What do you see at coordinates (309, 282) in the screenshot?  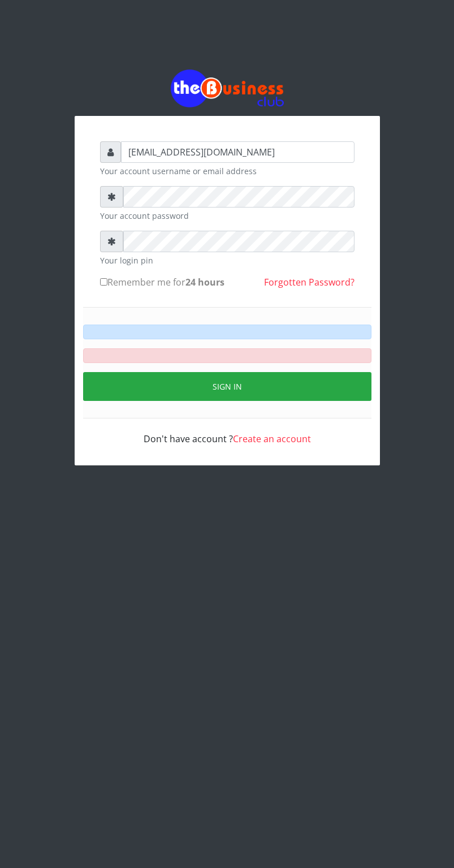 I see `a: Forgotten Password?` at bounding box center [309, 282].